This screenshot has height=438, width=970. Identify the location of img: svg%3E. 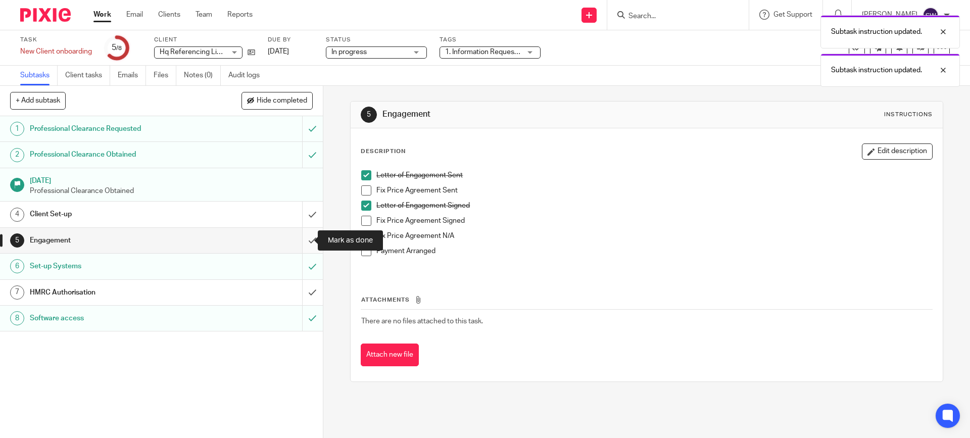
(931, 15).